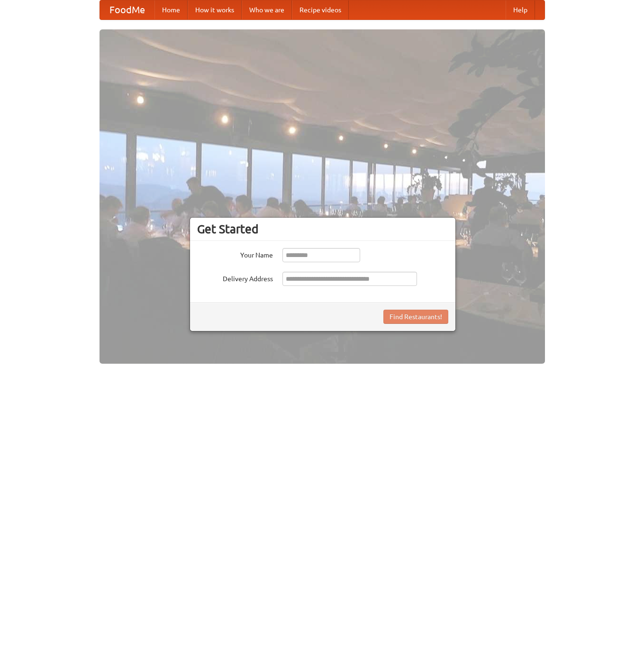 Image resolution: width=644 pixels, height=671 pixels. I want to click on a: FoodMe, so click(127, 10).